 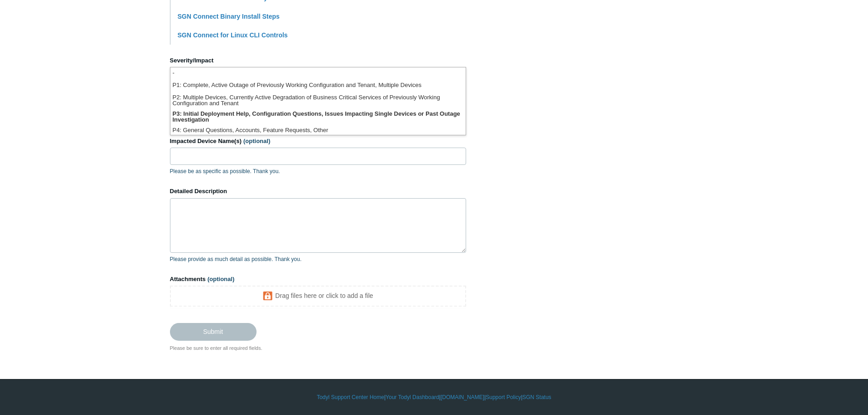 I want to click on p: Please provide as much detail as possible. Thank you., so click(x=318, y=259).